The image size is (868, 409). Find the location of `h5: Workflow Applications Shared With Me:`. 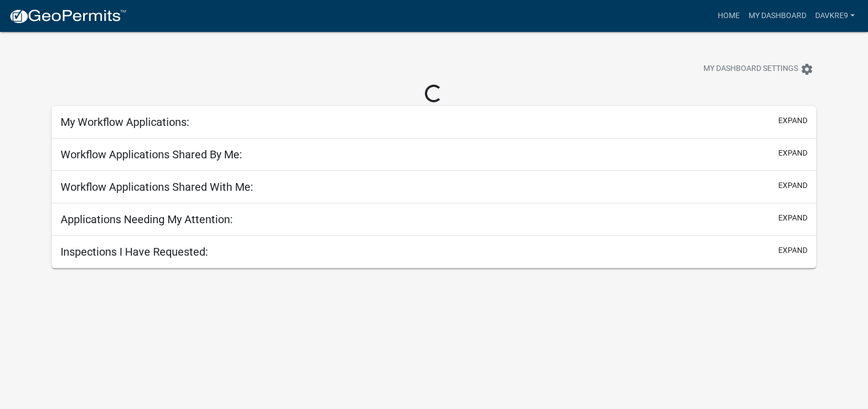

h5: Workflow Applications Shared With Me: is located at coordinates (157, 187).